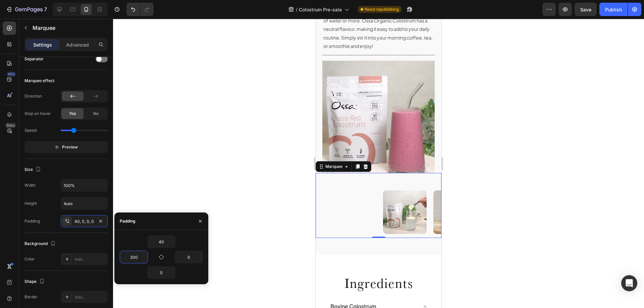 The width and height of the screenshot is (644, 308). I want to click on div: Marquee effect, so click(39, 81).